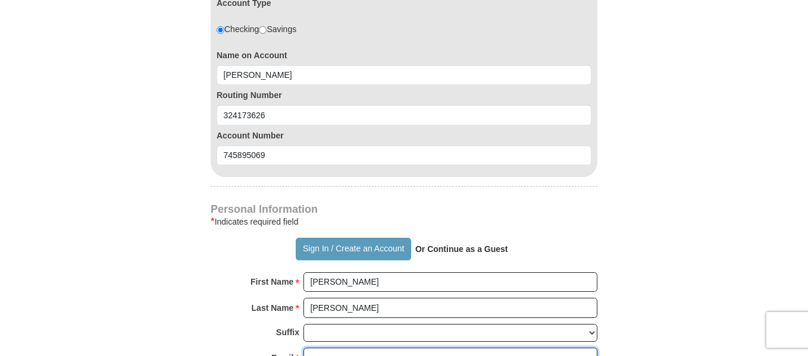  What do you see at coordinates (272, 282) in the screenshot?
I see `strong: First Name` at bounding box center [272, 282].